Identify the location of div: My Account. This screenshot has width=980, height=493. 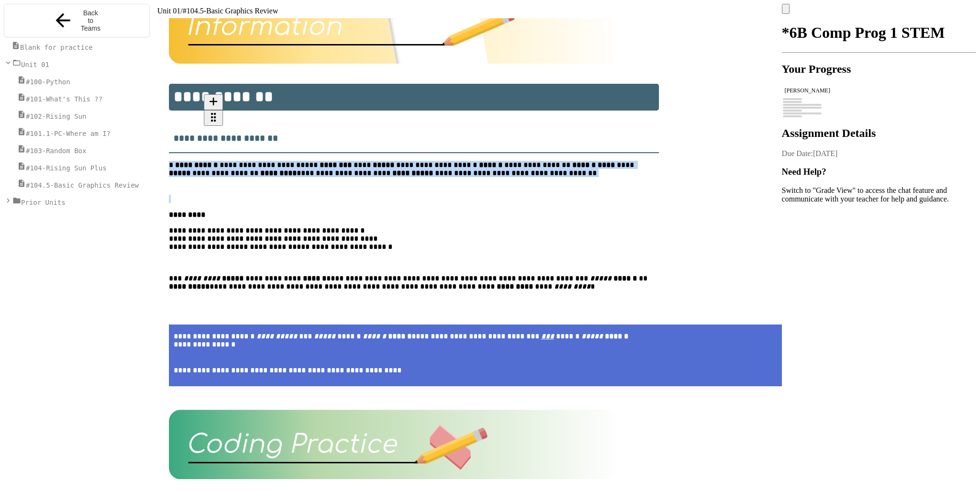
(879, 8).